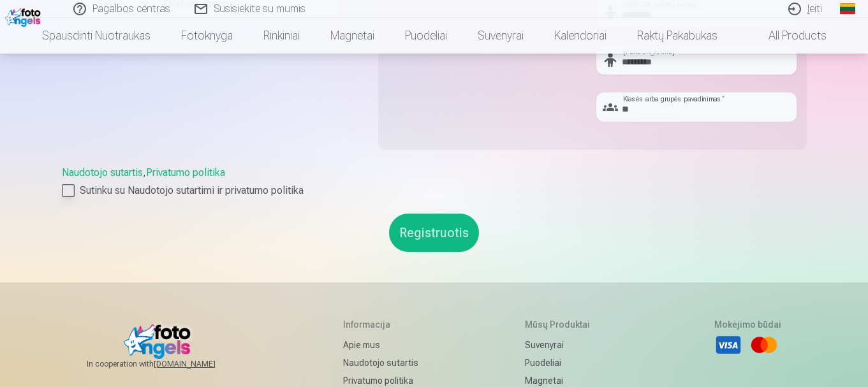 The width and height of the screenshot is (868, 387). Describe the element at coordinates (434, 233) in the screenshot. I see `button: Registruotis` at that location.